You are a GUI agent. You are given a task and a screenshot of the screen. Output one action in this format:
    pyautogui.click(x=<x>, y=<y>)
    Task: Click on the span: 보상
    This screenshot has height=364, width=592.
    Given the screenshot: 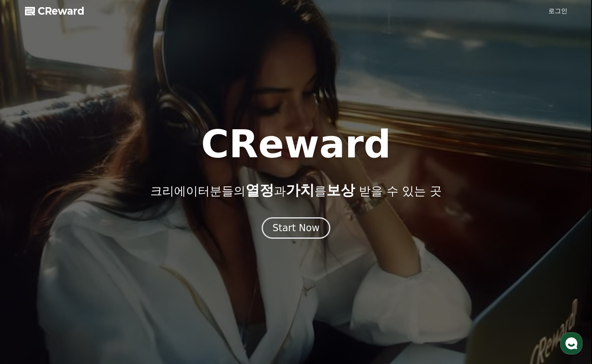 What is the action you would take?
    pyautogui.click(x=340, y=190)
    